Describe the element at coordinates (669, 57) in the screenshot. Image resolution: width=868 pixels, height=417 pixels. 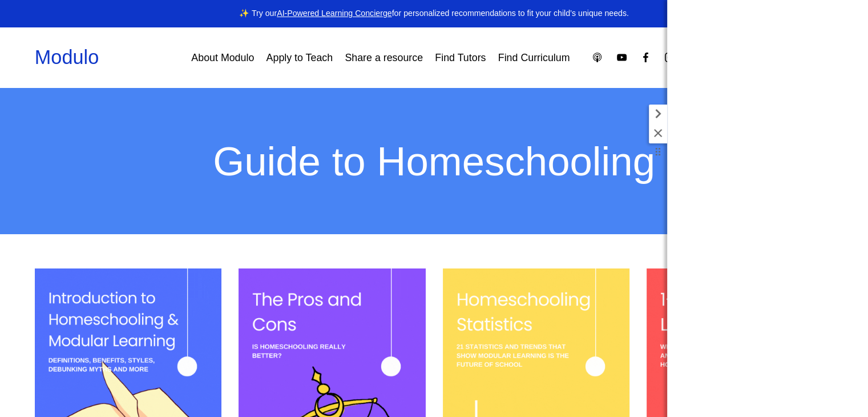
I see `a: Instagram` at that location.